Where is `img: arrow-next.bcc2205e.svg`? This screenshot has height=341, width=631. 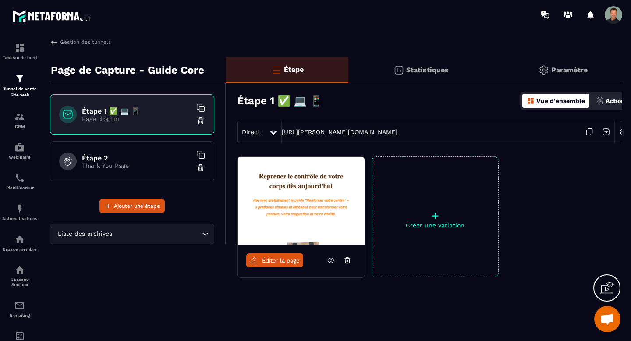
img: arrow-next.bcc2205e.svg is located at coordinates (606, 132).